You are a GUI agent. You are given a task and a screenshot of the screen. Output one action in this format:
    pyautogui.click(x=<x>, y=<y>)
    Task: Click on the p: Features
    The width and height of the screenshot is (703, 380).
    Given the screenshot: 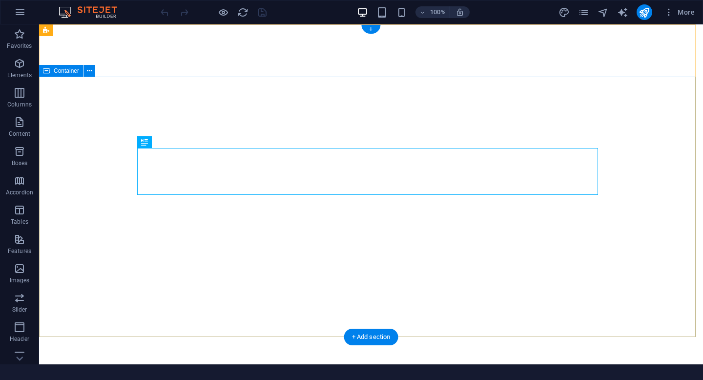 What is the action you would take?
    pyautogui.click(x=20, y=251)
    